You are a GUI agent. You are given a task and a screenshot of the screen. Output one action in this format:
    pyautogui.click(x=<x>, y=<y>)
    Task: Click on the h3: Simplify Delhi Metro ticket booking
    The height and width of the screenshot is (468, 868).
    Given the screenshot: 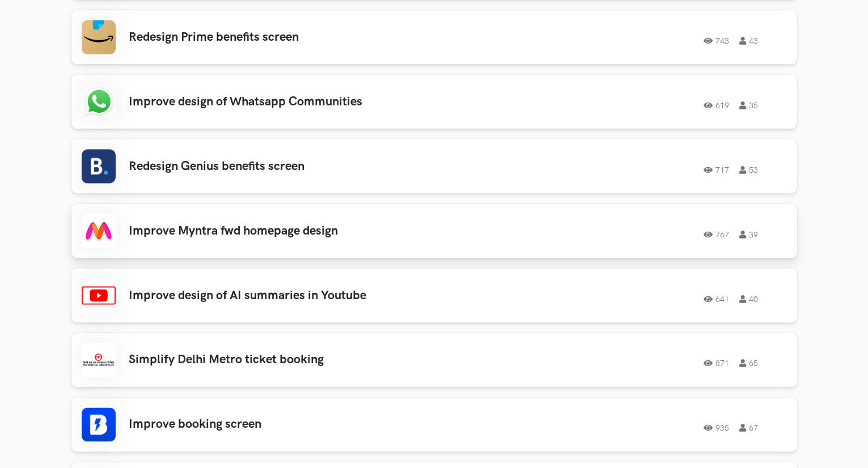 What is the action you would take?
    pyautogui.click(x=290, y=361)
    